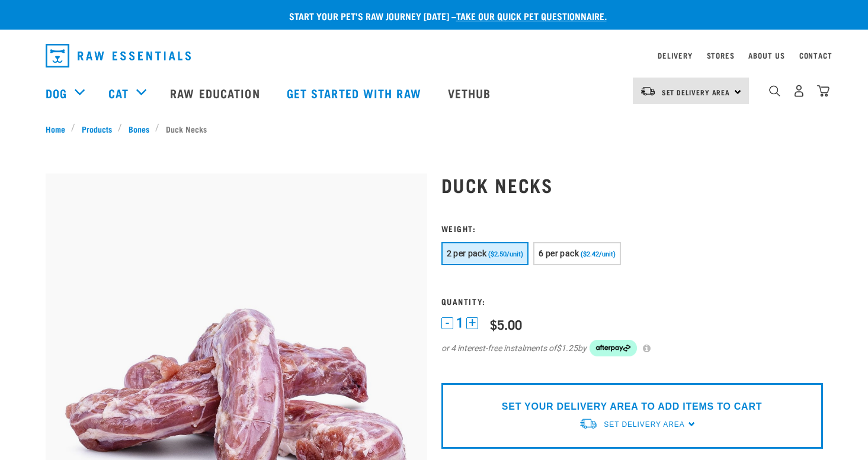 The height and width of the screenshot is (460, 868). Describe the element at coordinates (216, 93) in the screenshot. I see `a: Raw Education` at that location.